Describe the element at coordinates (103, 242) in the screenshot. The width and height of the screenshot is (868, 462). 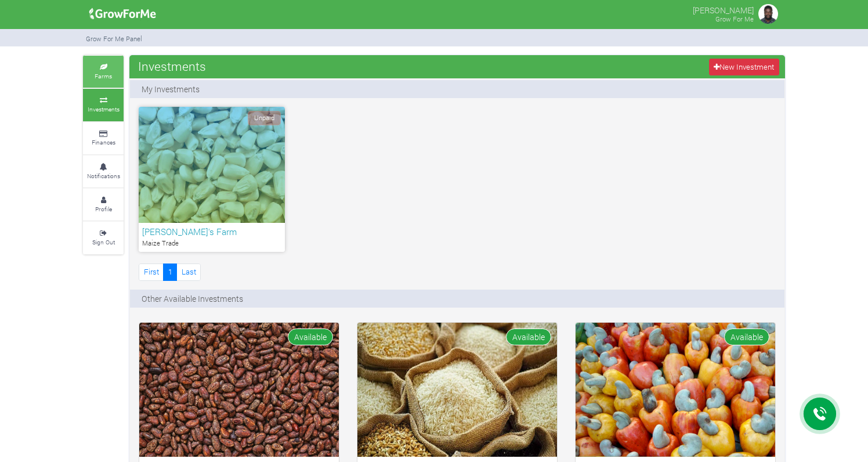
I see `small: Sign Out` at that location.